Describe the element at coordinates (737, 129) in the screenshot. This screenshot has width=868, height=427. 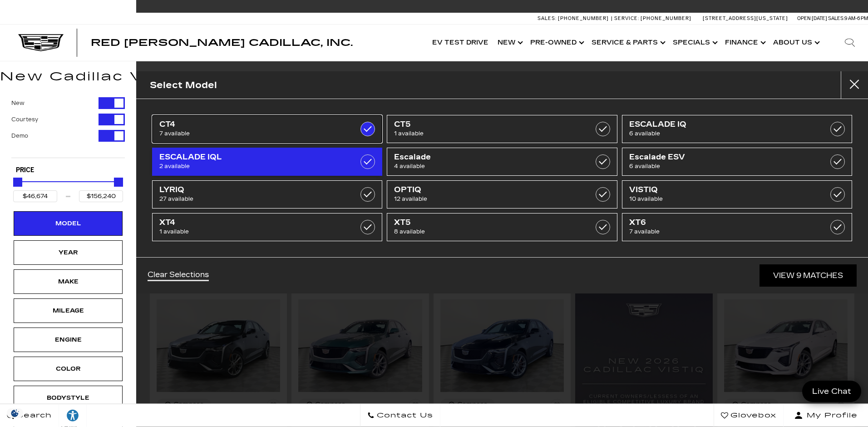
I see `a: ESCALADE IQ6 available` at that location.